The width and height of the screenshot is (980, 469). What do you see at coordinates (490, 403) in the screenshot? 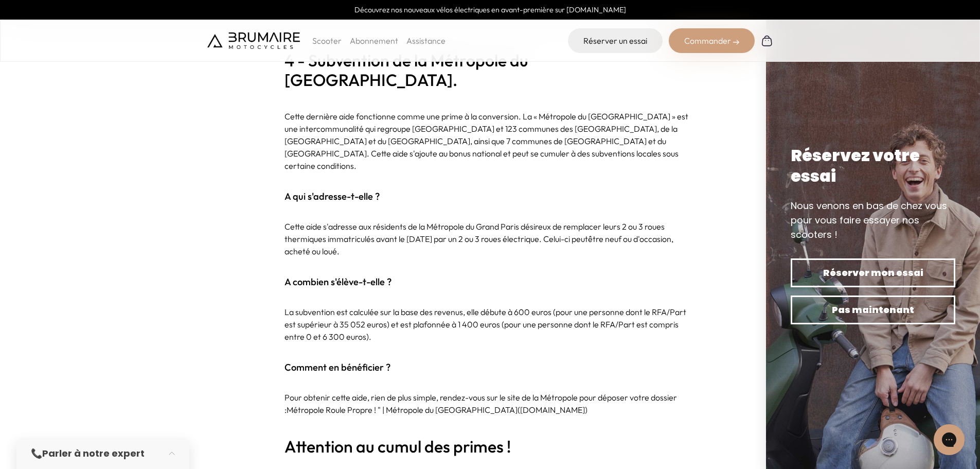
I see `p: Pour obtenir cette aide, rien de plus simple, rendez-vous sur le site de la Métropole pour dépose...` at bounding box center [490, 403].